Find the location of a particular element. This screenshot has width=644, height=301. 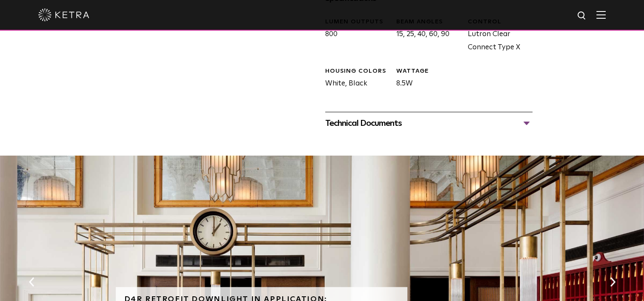

button: Next is located at coordinates (613, 282).